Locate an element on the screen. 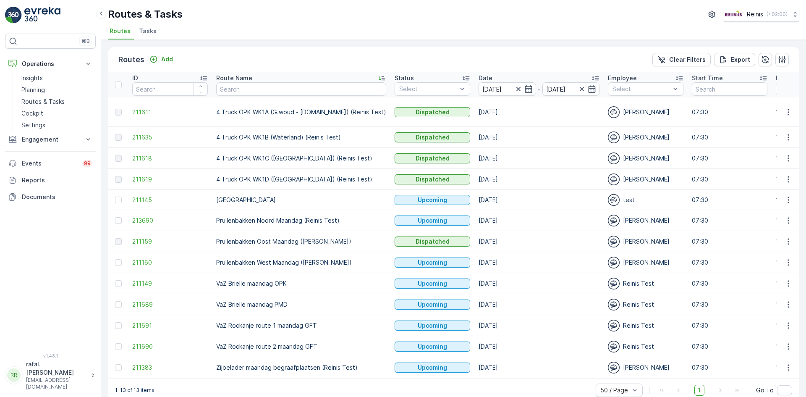  p: Settings is located at coordinates (33, 125).